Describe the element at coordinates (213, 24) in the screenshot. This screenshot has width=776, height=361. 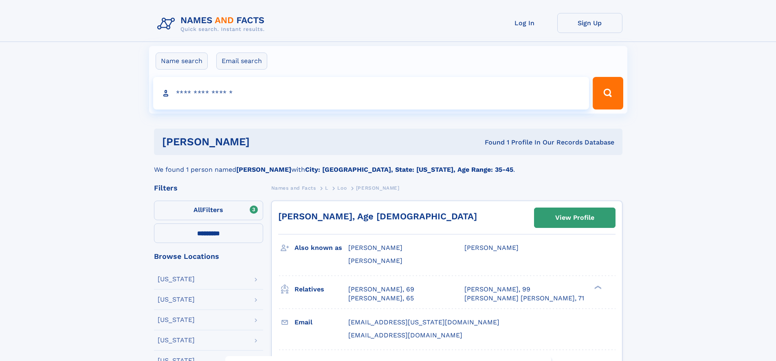
I see `img: Logo Names and Facts` at that location.